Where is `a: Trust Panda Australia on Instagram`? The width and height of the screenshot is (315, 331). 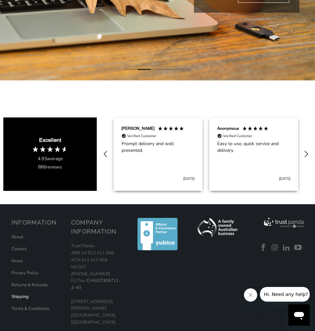
a: Trust Panda Australia on Instagram is located at coordinates (275, 248).